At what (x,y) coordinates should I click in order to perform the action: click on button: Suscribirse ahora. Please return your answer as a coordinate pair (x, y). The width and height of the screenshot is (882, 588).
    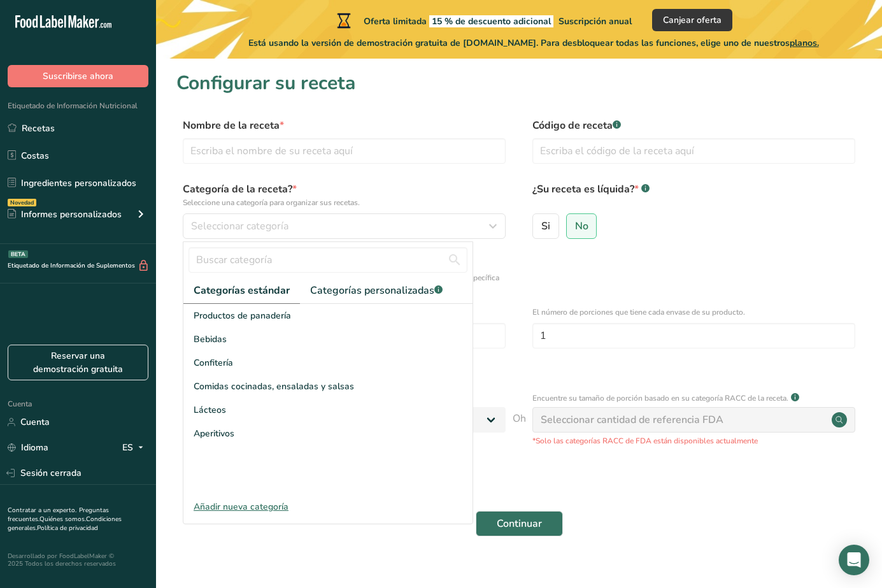
    Looking at the image, I should click on (78, 76).